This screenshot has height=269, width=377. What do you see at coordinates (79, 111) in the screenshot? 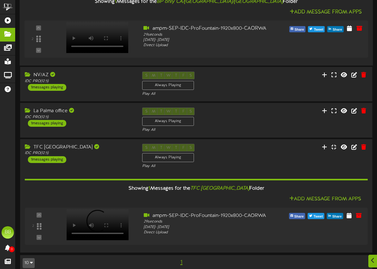
I see `div: La Palma office` at bounding box center [79, 111].